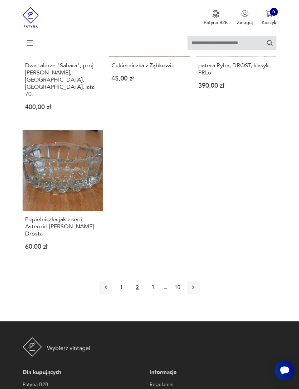 The image size is (299, 389). What do you see at coordinates (63, 107) in the screenshot?
I see `p: 400,00 zł` at bounding box center [63, 107].